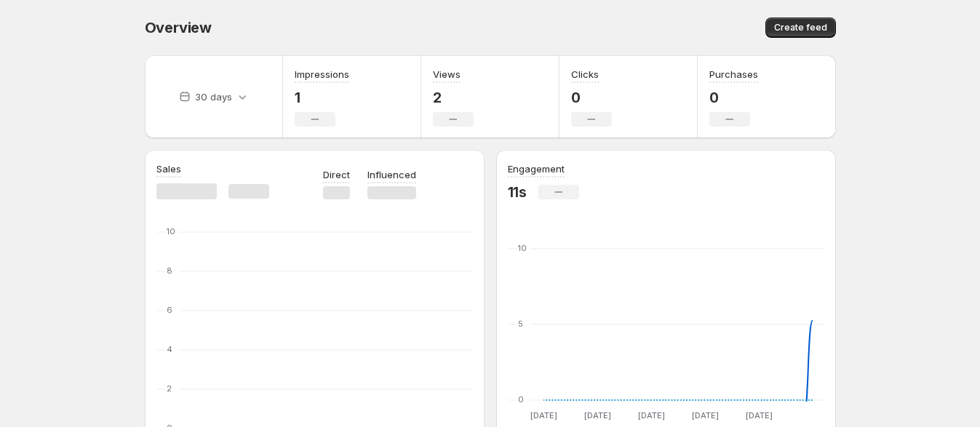 This screenshot has height=427, width=980. Describe the element at coordinates (170, 310) in the screenshot. I see `text: 6` at that location.